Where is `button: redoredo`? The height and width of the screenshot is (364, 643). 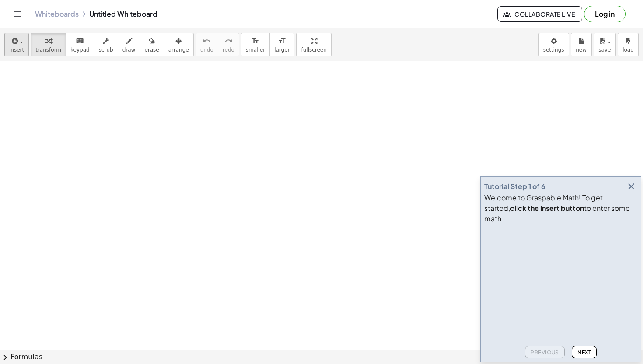 button: redoredo is located at coordinates (228, 45).